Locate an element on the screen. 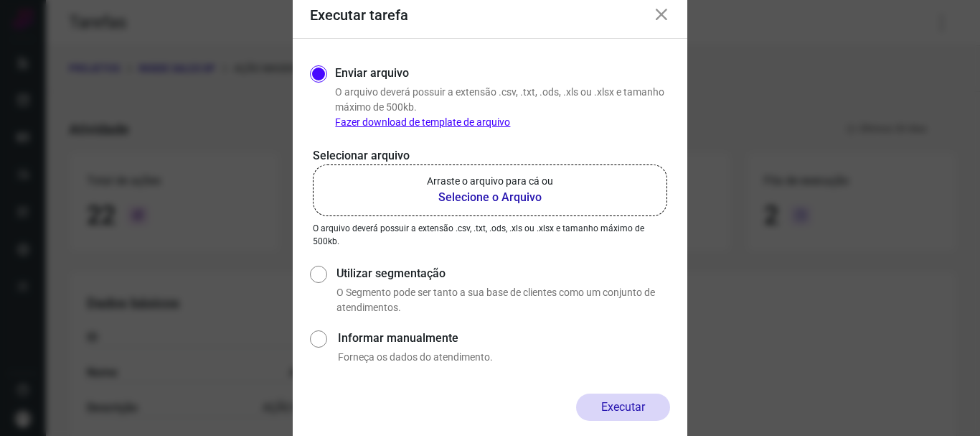  label: Informar manualmente is located at coordinates (504, 338).